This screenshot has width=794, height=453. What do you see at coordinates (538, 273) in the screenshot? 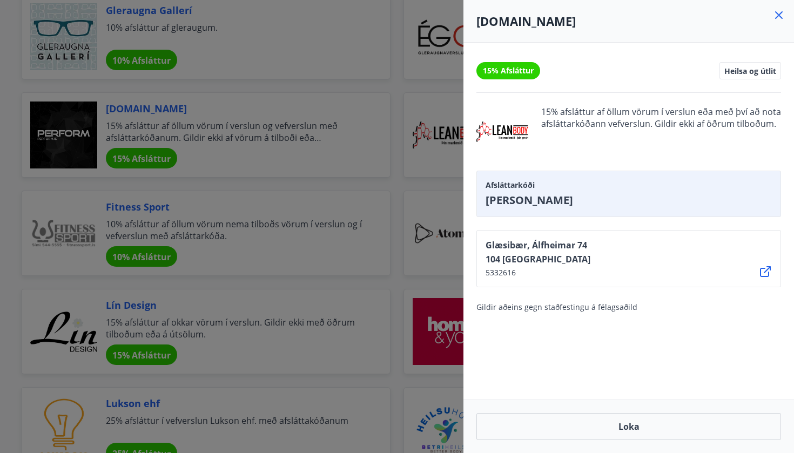
I see `span: 5332616` at bounding box center [538, 273].